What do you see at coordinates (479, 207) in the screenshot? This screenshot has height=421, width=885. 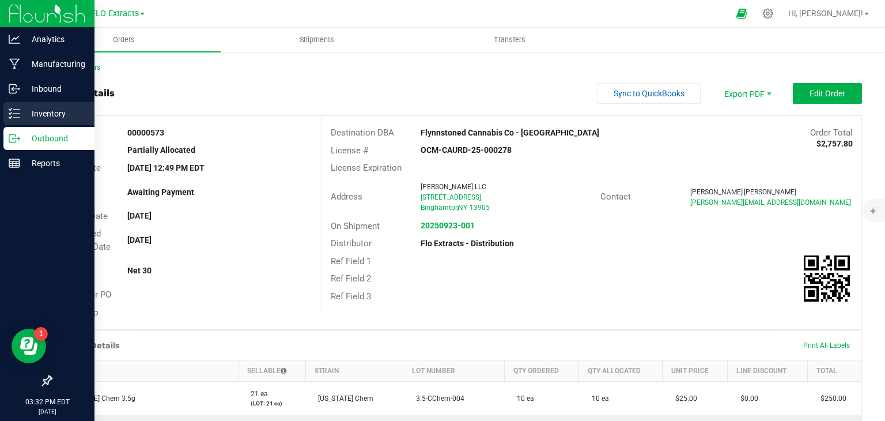 I see `span: 13905` at bounding box center [479, 207].